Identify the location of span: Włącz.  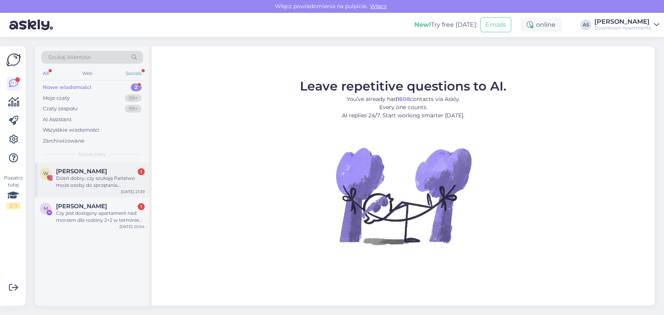
(378, 6).